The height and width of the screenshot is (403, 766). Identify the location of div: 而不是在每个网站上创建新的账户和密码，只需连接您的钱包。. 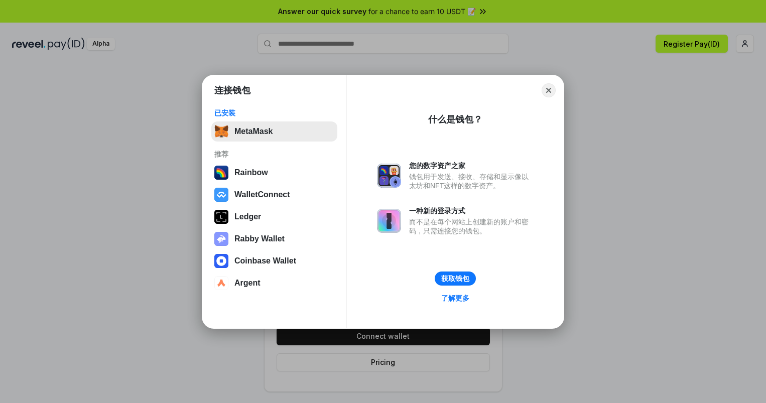
(471, 226).